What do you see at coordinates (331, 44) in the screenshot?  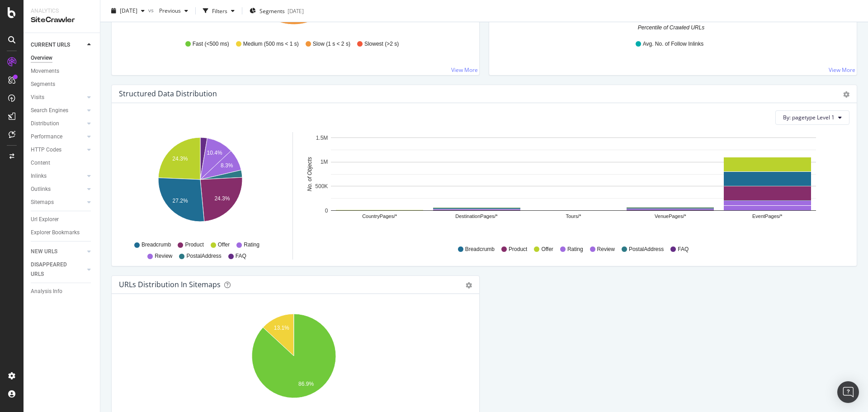 I see `span: Slow (1 s < 2 s)` at bounding box center [331, 44].